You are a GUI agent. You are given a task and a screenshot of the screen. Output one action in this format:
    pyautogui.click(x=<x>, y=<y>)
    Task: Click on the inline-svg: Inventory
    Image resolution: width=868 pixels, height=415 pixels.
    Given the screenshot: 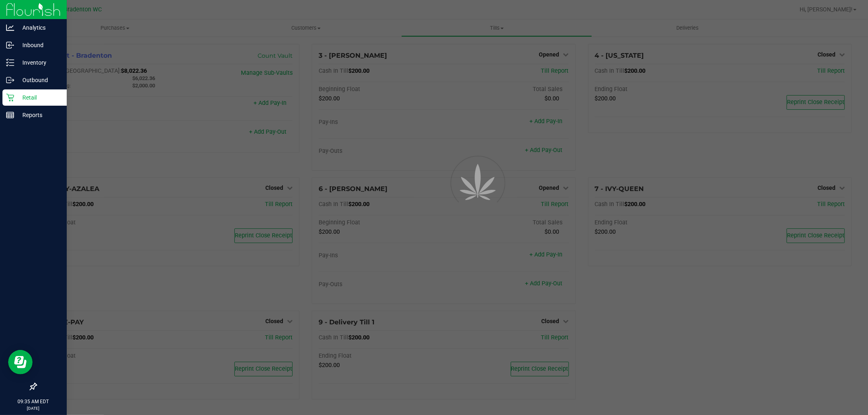 What is the action you would take?
    pyautogui.click(x=10, y=63)
    